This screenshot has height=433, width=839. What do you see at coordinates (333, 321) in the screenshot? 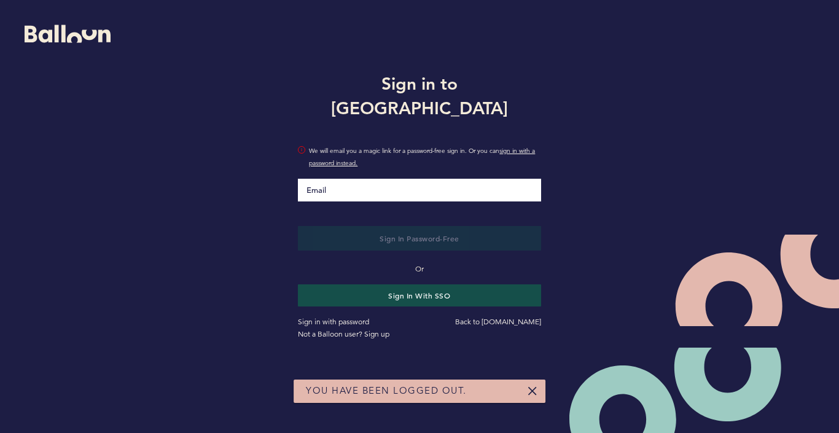
I see `a: Sign in with password` at bounding box center [333, 321].